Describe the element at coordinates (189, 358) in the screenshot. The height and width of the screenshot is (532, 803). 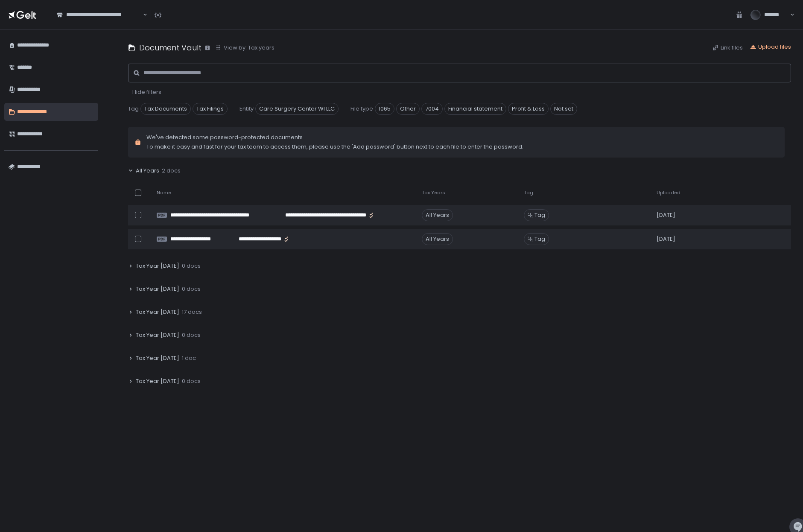
I see `span: 1 doc` at that location.